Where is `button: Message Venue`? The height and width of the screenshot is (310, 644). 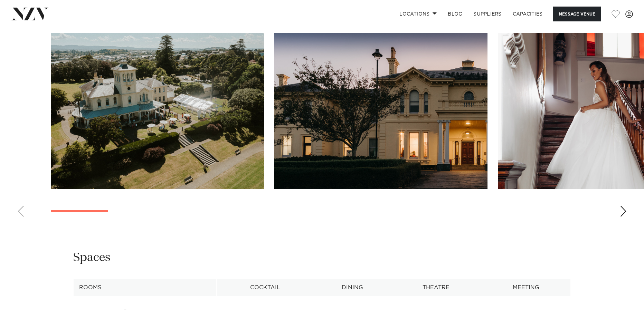 button: Message Venue is located at coordinates (577, 14).